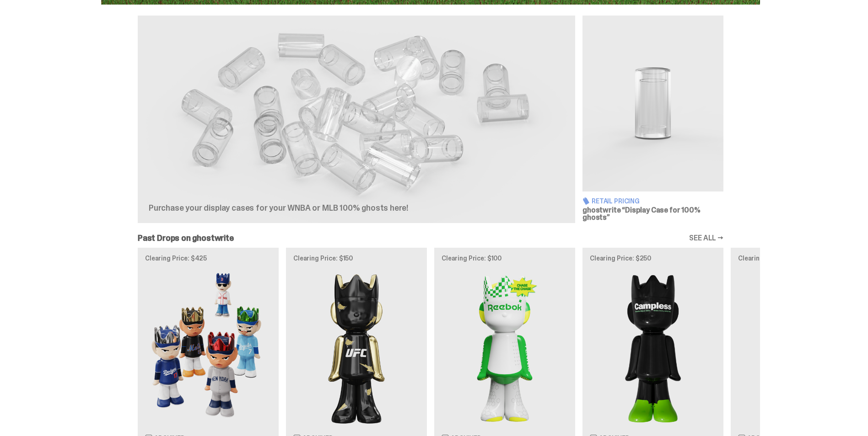  What do you see at coordinates (653, 347) in the screenshot?
I see `img: Campless` at bounding box center [653, 347].